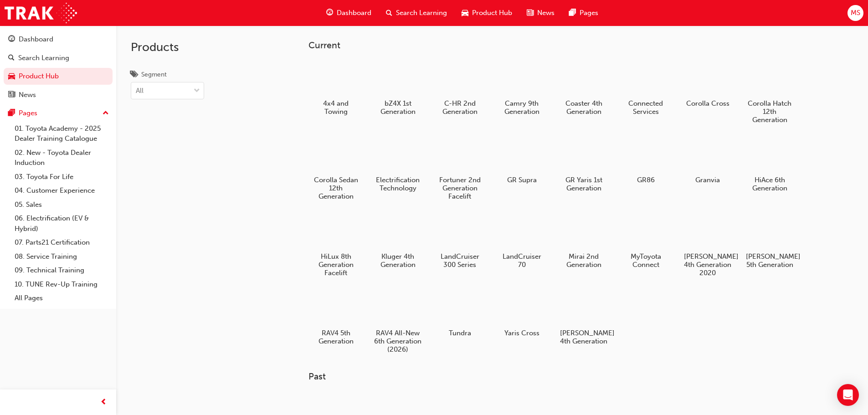 The width and height of the screenshot is (868, 415). Describe the element at coordinates (588, 13) in the screenshot. I see `span: Pages` at that location.